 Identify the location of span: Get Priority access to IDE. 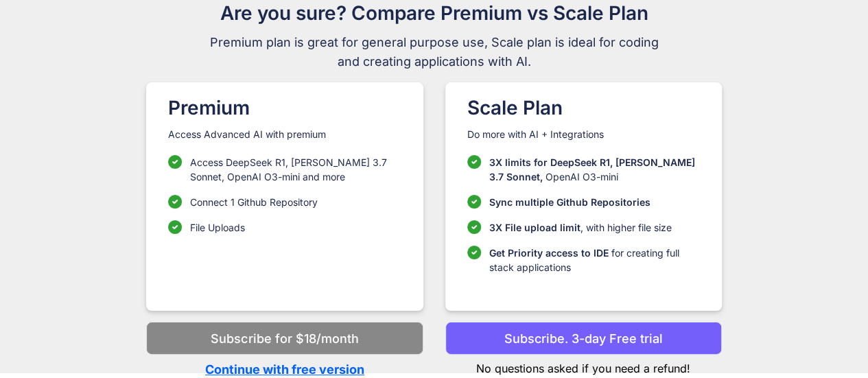
(548, 253).